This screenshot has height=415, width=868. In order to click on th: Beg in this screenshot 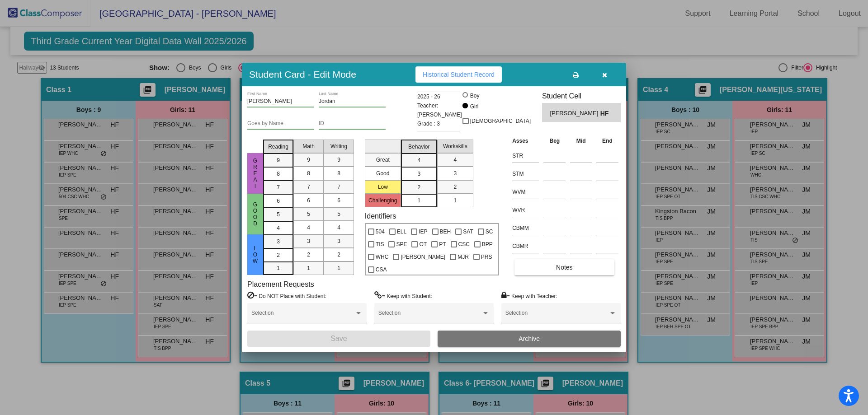, I will do `click(554, 141)`.